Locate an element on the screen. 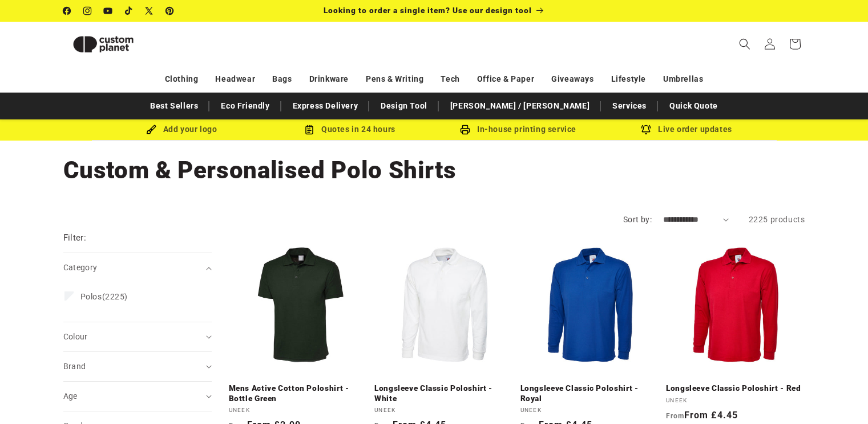 The height and width of the screenshot is (424, 868). a: Best Sellers is located at coordinates (174, 106).